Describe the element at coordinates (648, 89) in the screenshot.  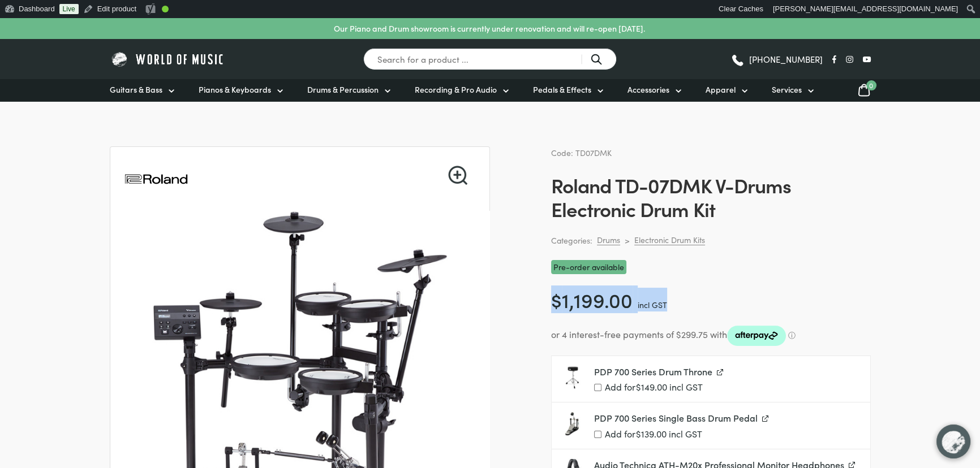
I see `span: Accessories` at that location.